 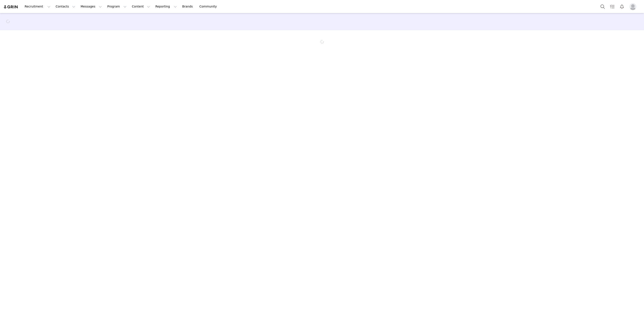 What do you see at coordinates (11, 7) in the screenshot?
I see `a: grin logo` at bounding box center [11, 7].